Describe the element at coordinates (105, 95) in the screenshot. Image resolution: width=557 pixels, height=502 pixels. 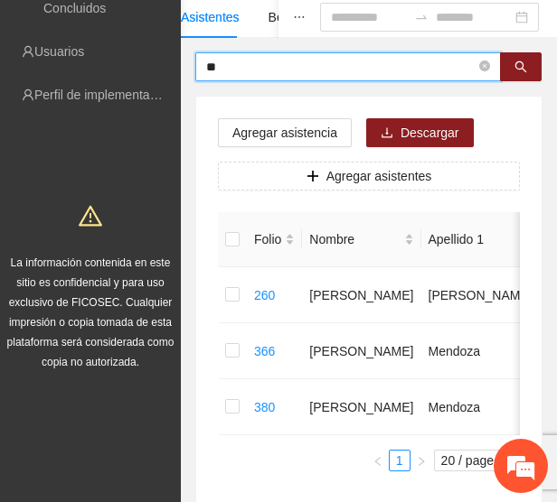
I see `a: Perfil de implementadora` at that location.